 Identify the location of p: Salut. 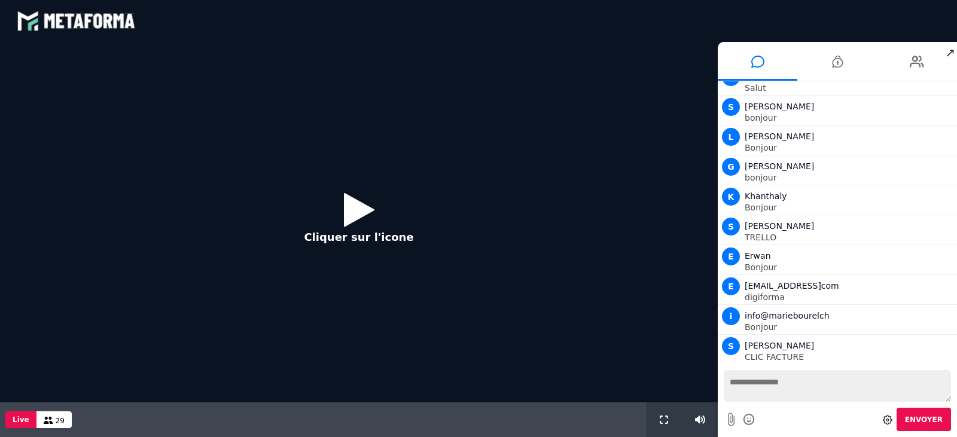
(850, 88).